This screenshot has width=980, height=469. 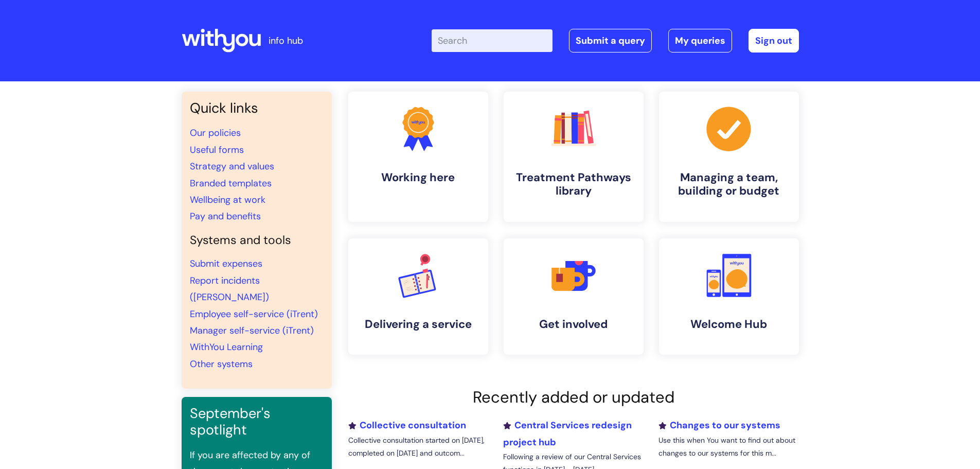 I want to click on a: Get involved, so click(x=573, y=296).